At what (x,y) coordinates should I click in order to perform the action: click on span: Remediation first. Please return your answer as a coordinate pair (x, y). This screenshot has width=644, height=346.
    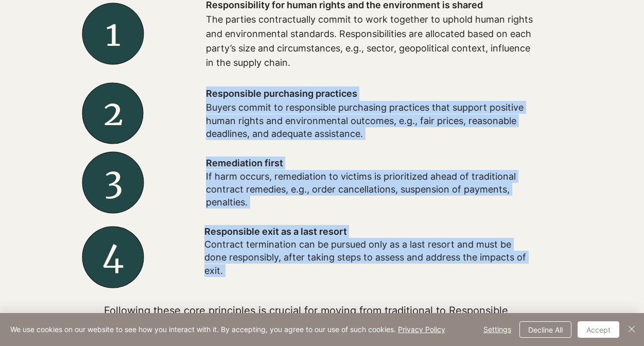
    Looking at the image, I should click on (244, 162).